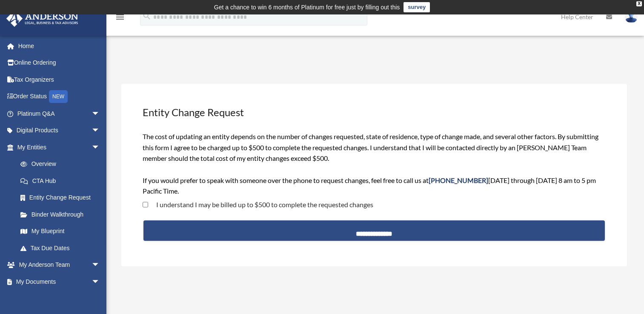 This screenshot has height=314, width=644. What do you see at coordinates (307, 7) in the screenshot?
I see `div: Get a chance to win 6 months of Platinum for free just by filling out this` at bounding box center [307, 7].